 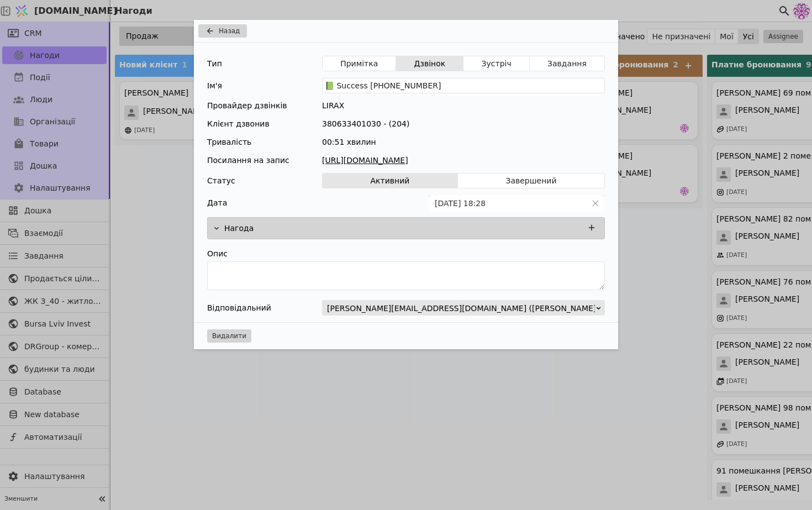 I want to click on svg: close, so click(x=596, y=203).